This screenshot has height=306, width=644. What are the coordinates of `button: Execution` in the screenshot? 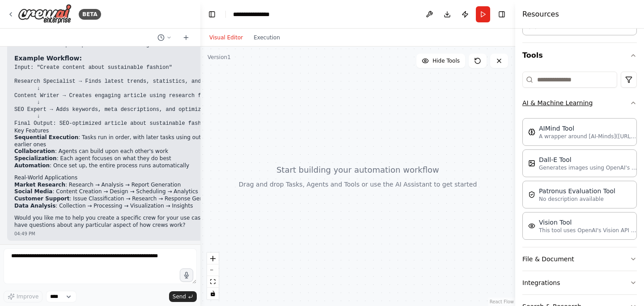 It's located at (267, 38).